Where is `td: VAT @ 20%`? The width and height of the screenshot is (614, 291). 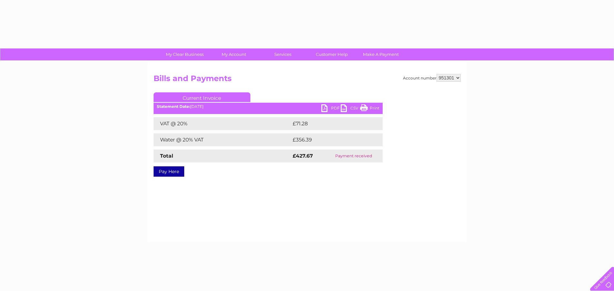 td: VAT @ 20% is located at coordinates (222, 124).